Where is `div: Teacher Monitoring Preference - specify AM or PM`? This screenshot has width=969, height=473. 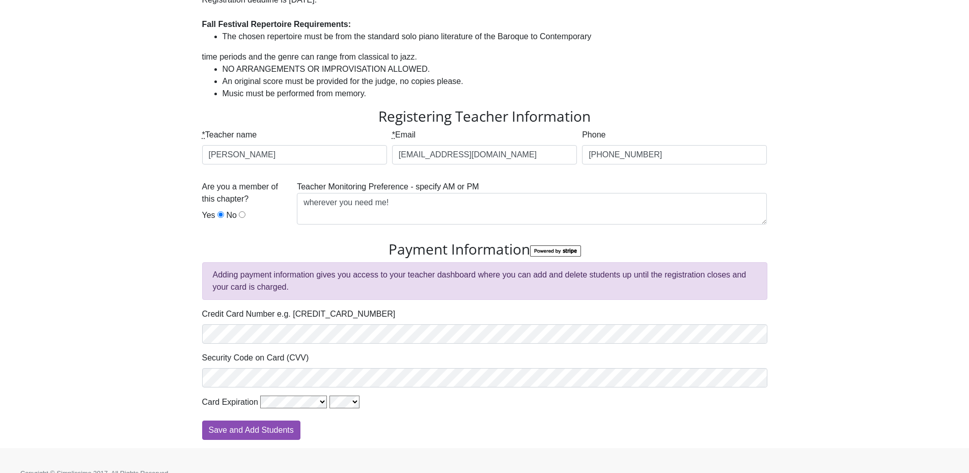
div: Teacher Monitoring Preference - specify AM or PM is located at coordinates (532, 207).